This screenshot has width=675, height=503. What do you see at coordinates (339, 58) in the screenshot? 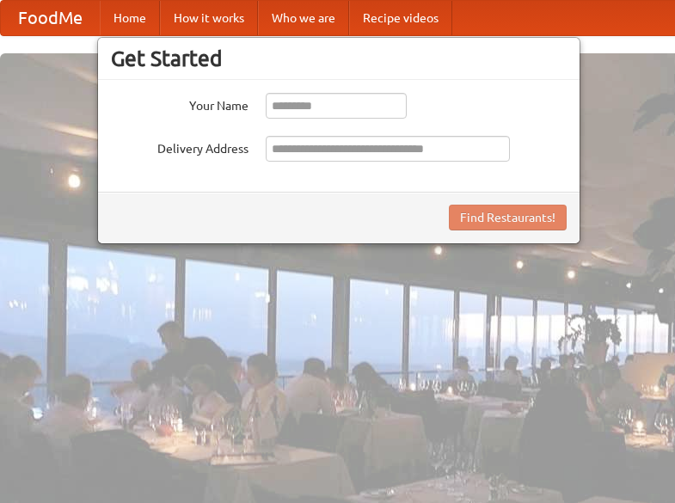
I see `h3: Get Started` at bounding box center [339, 58].